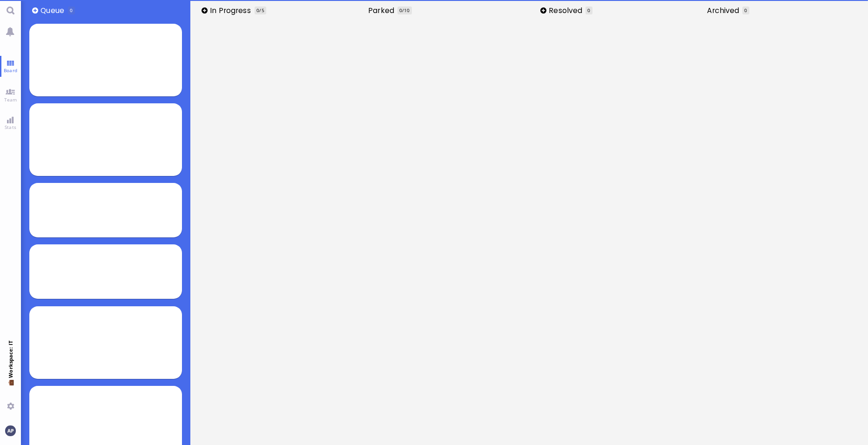 The height and width of the screenshot is (445, 868). What do you see at coordinates (10, 430) in the screenshot?
I see `img: You` at bounding box center [10, 430].